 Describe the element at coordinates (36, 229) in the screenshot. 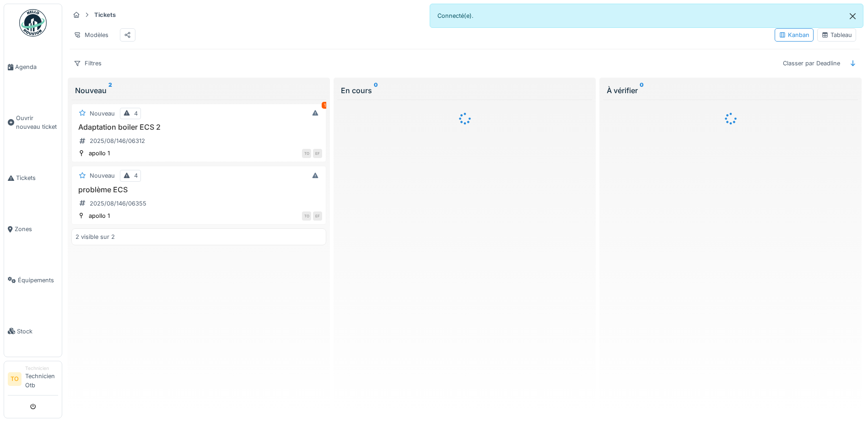

I see `span: Zones` at that location.